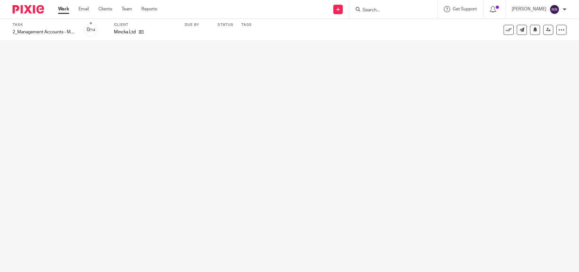 Image resolution: width=579 pixels, height=272 pixels. What do you see at coordinates (91, 30) in the screenshot?
I see `div: 0` at bounding box center [91, 30].